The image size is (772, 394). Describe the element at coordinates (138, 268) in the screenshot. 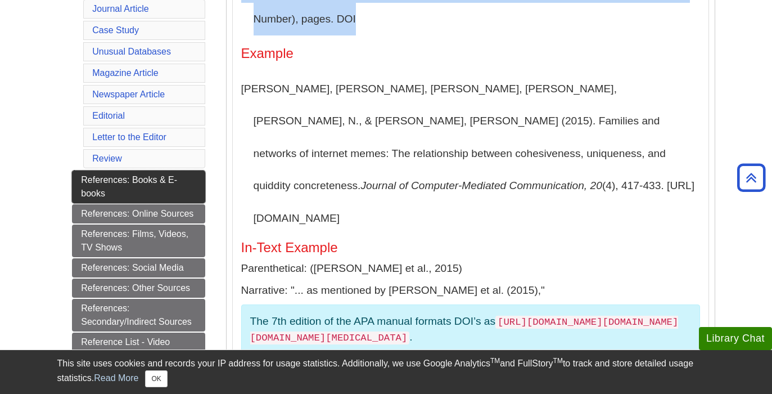

I see `a: References: Social Media` at that location.